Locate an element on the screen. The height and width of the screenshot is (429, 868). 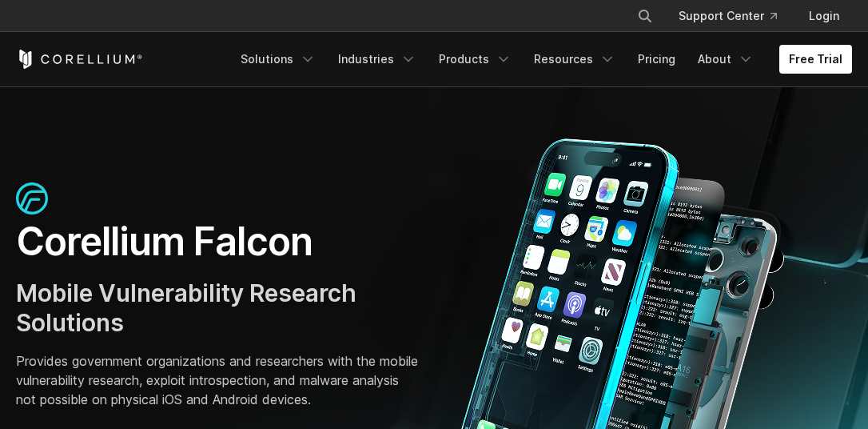
a: Support Center is located at coordinates (727, 16).